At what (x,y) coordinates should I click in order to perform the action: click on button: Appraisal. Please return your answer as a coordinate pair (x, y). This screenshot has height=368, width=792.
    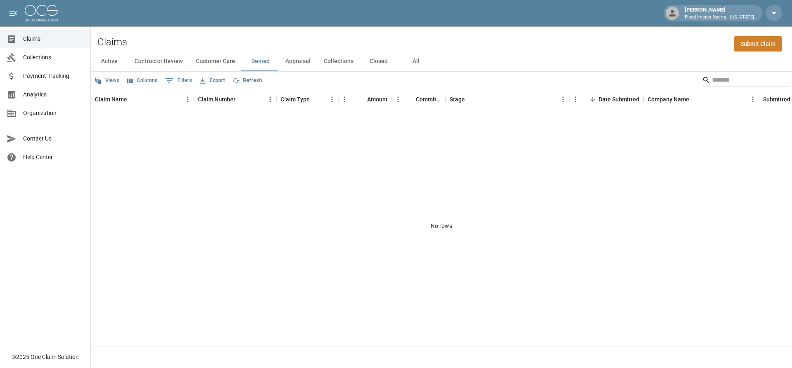
    Looking at the image, I should click on (298, 61).